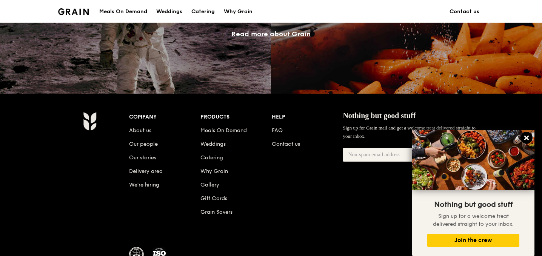 This screenshot has width=542, height=256. Describe the element at coordinates (216, 212) in the screenshot. I see `a: Grain Savers` at that location.